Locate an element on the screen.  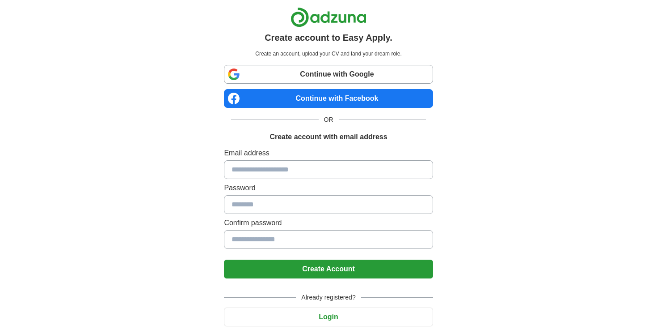
button: Create Account is located at coordinates (328, 269).